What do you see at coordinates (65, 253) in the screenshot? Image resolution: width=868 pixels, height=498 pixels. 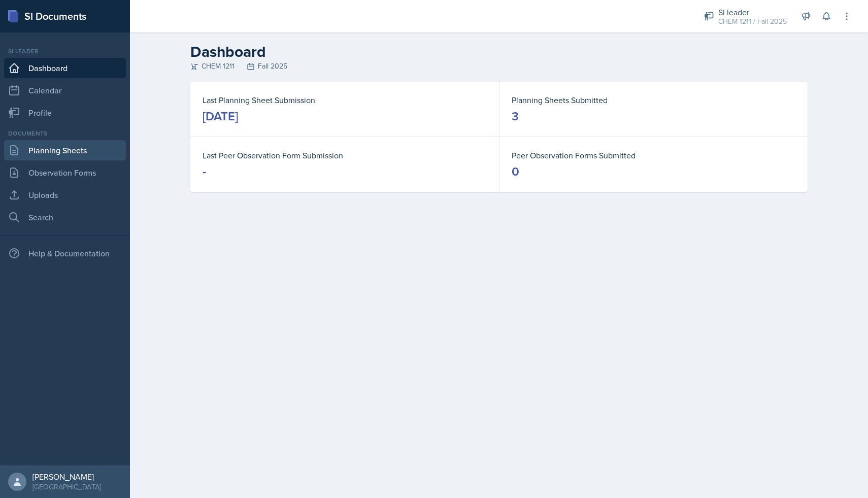 I see `div: Help & Documentation` at bounding box center [65, 253].